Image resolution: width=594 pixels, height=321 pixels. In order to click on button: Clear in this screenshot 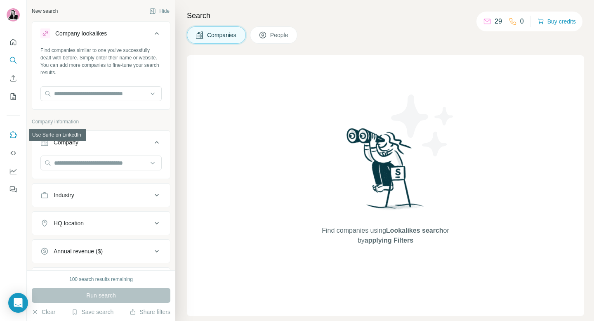, I will do `click(43, 312)`.